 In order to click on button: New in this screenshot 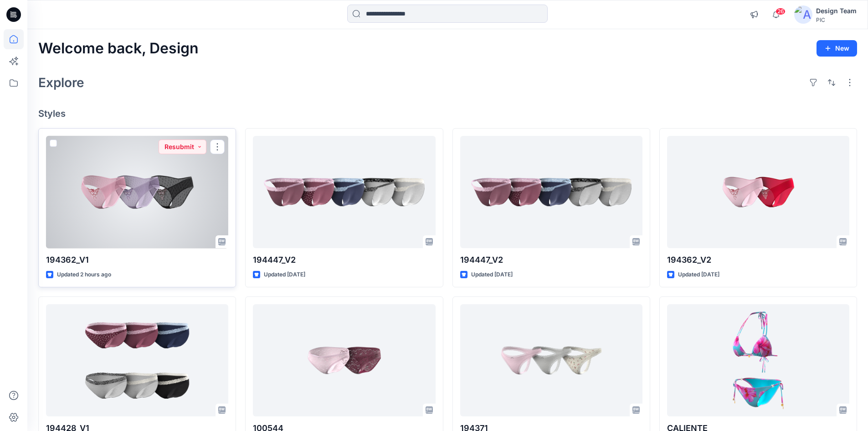, I will do `click(837, 49)`.